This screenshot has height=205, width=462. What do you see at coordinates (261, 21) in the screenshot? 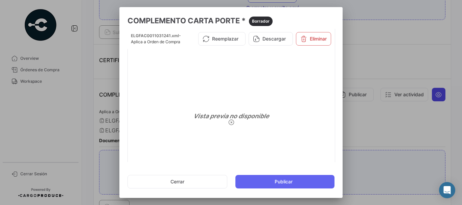
I see `span: Borrador` at bounding box center [261, 21].